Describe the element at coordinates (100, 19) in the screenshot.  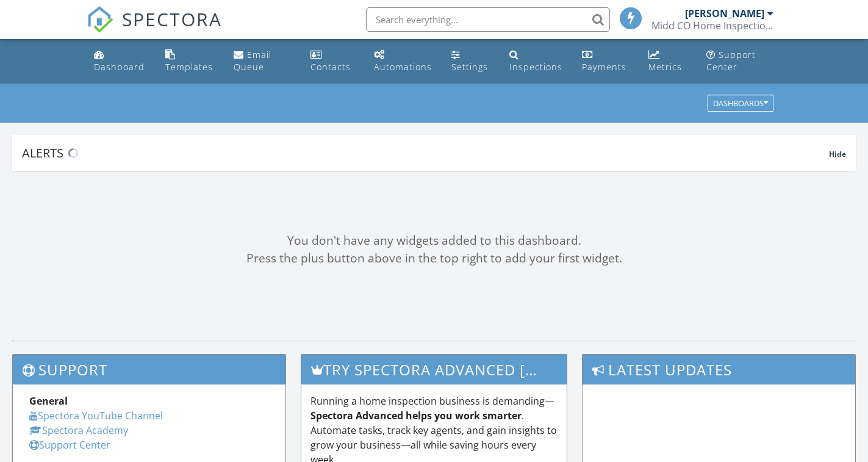
I see `img: The Best Home Inspection Software - Spectora` at that location.